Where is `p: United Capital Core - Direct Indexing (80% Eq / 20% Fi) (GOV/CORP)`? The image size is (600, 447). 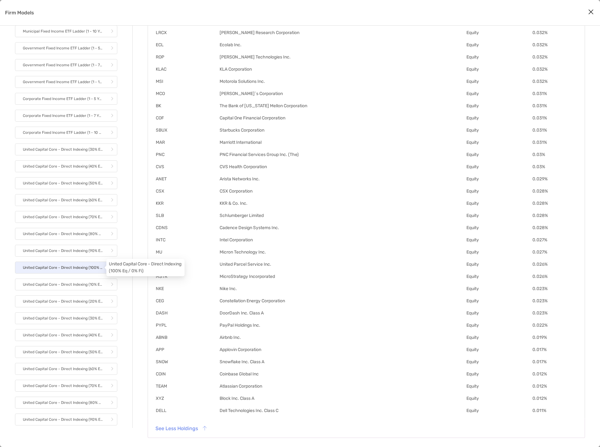 p: United Capital Core - Direct Indexing (80% Eq / 20% Fi) (GOV/CORP) is located at coordinates (63, 403).